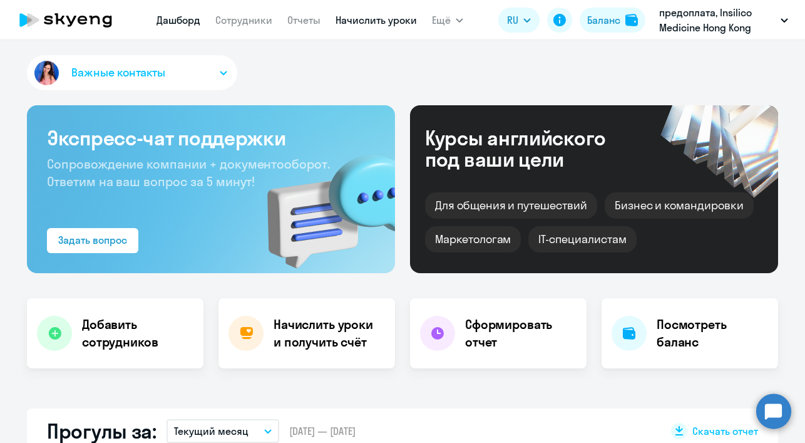 Image resolution: width=805 pixels, height=443 pixels. I want to click on span: Скачать отчет, so click(725, 431).